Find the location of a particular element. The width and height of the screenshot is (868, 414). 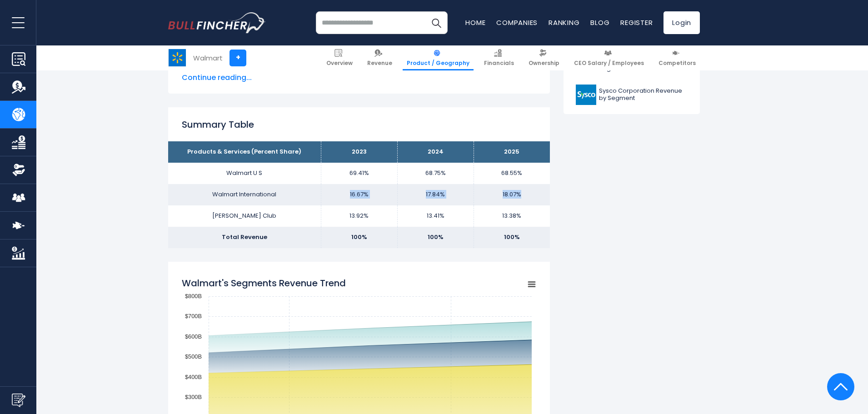

text: $600B is located at coordinates (193, 336).